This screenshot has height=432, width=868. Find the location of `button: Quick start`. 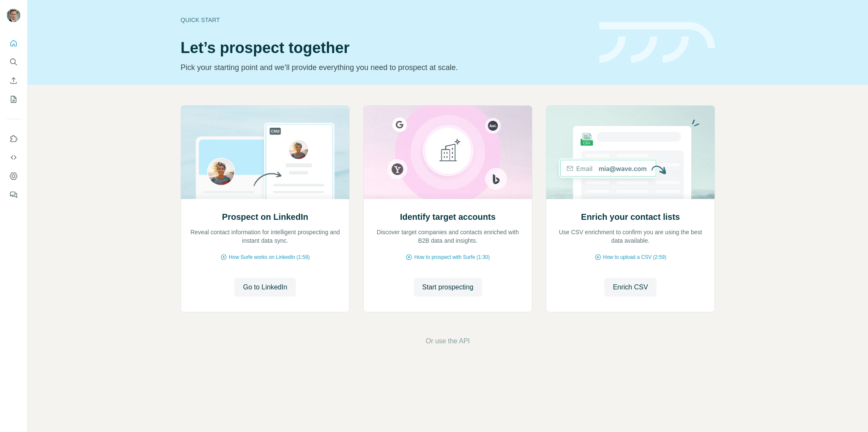

button: Quick start is located at coordinates (13, 43).